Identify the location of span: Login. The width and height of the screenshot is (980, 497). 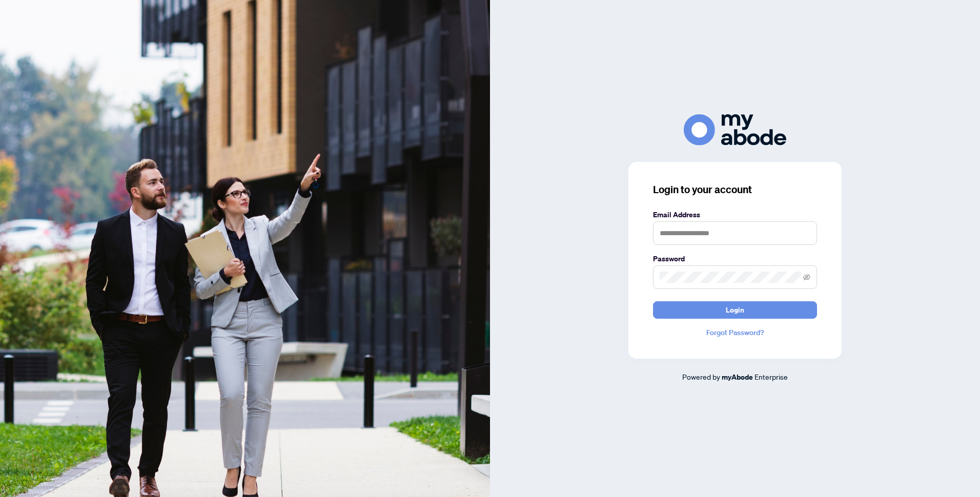
(734, 310).